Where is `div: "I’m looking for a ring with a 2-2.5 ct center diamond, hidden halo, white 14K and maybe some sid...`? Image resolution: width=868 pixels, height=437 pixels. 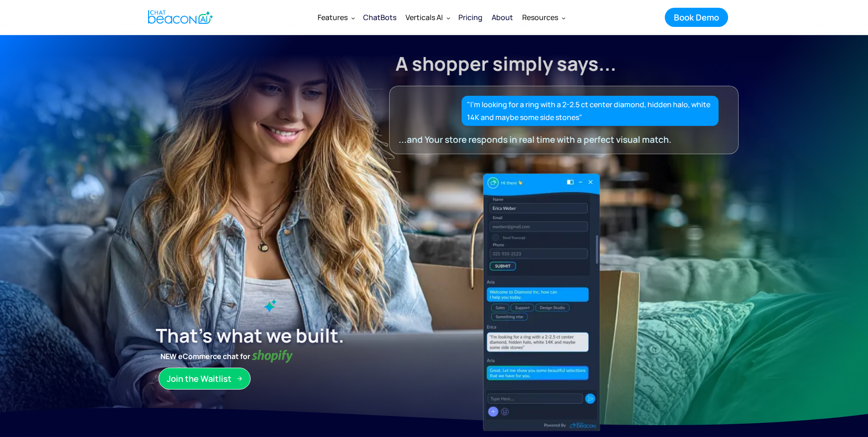
div: "I’m looking for a ring with a 2-2.5 ct center diamond, hidden halo, white 14K and maybe some sid... is located at coordinates (590, 111).